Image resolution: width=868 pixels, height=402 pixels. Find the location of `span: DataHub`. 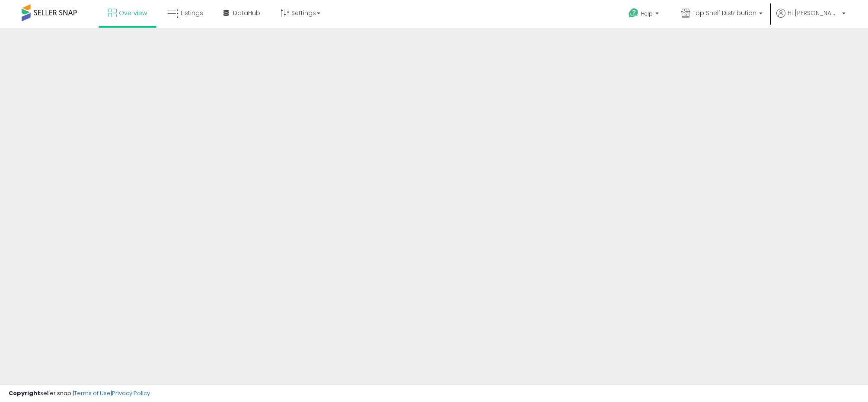

span: DataHub is located at coordinates (246, 13).